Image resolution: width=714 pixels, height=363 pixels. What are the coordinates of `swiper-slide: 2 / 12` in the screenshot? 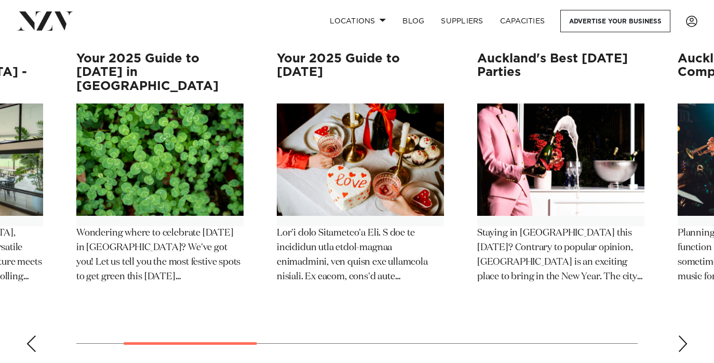 It's located at (160, 181).